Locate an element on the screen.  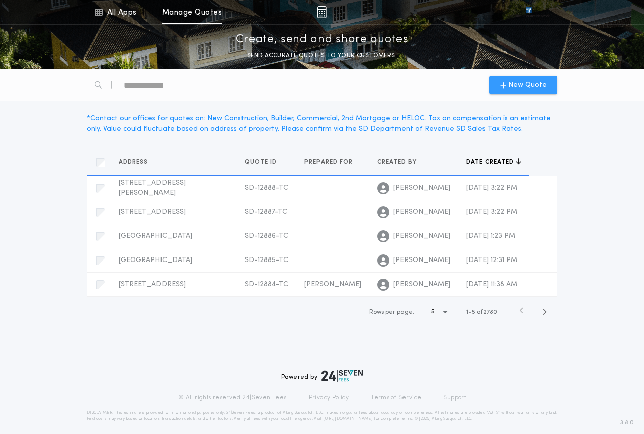
h1: 5 is located at coordinates (433, 312).